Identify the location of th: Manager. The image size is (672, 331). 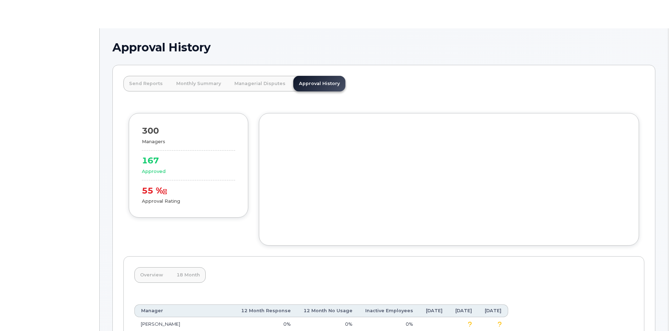
(184, 311).